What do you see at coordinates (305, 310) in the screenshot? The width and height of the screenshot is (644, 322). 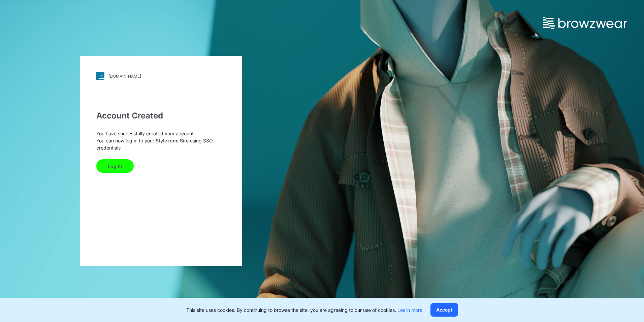 I see `p: This site uses cookies. By continuing to browse the site, you are agreeing to our use of cookies.` at bounding box center [305, 310].